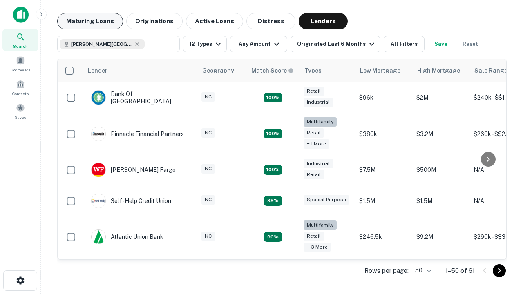 The width and height of the screenshot is (523, 294). Describe the element at coordinates (500, 271) in the screenshot. I see `button: Go to next page` at that location.